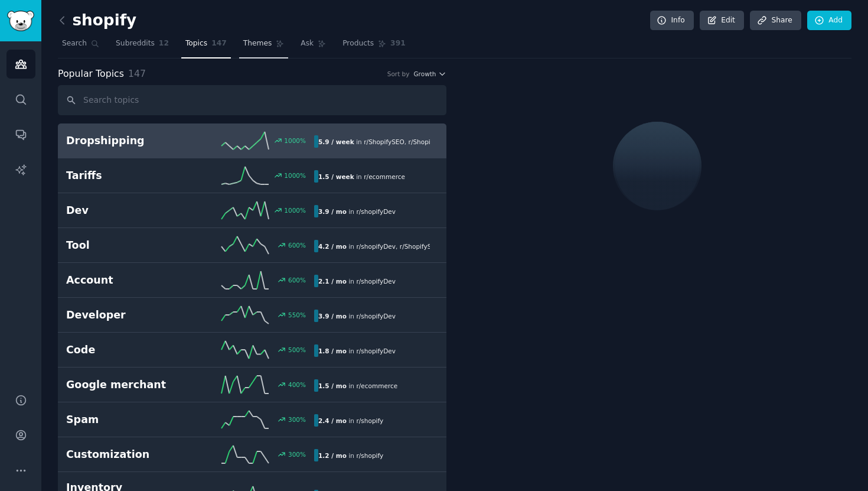 This screenshot has width=868, height=491. What do you see at coordinates (252, 280) in the screenshot?
I see `a: Account600%2.1 / moin r/shopifyDev` at bounding box center [252, 280].